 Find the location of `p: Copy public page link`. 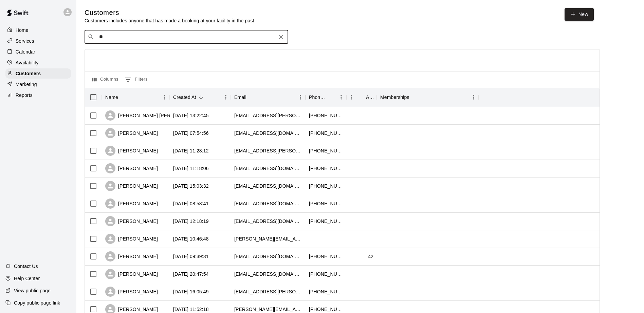

p: Copy public page link is located at coordinates (37, 303).